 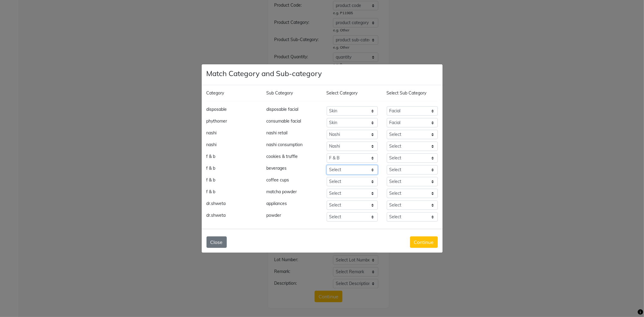 What do you see at coordinates (292, 146) in the screenshot?
I see `div: nashi consumption` at bounding box center [292, 146].